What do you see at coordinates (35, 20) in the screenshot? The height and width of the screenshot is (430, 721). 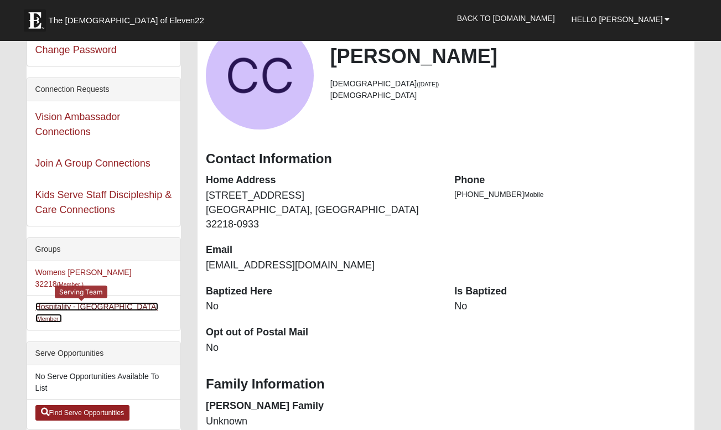 I see `img: Eleven22 logo` at bounding box center [35, 20].